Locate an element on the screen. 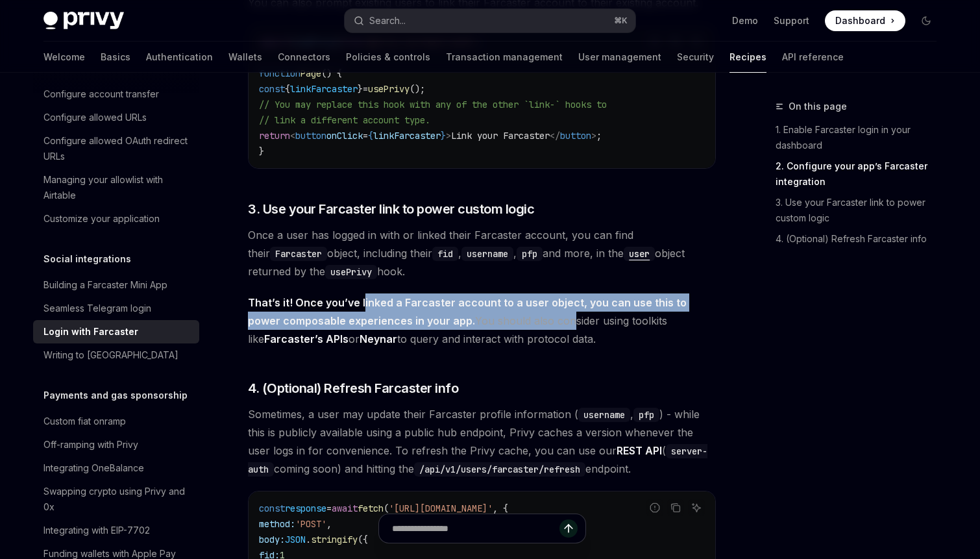 This screenshot has width=980, height=559. div: Custom fiat onramp is located at coordinates (85, 421).